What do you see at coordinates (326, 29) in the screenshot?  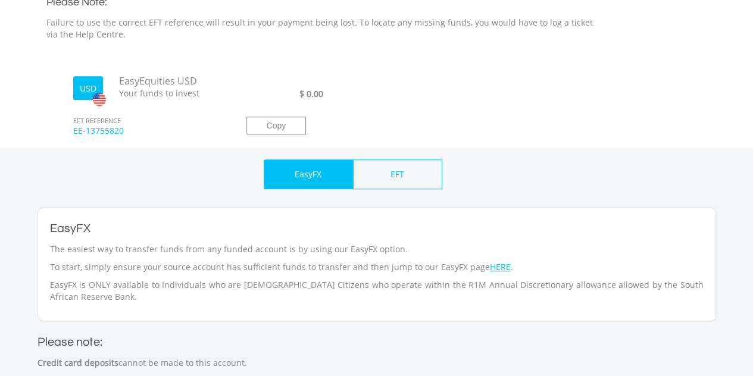 I see `p: Failure to use the correct EFT reference will result in your payment being lost. To locate any mi...` at bounding box center [326, 29].